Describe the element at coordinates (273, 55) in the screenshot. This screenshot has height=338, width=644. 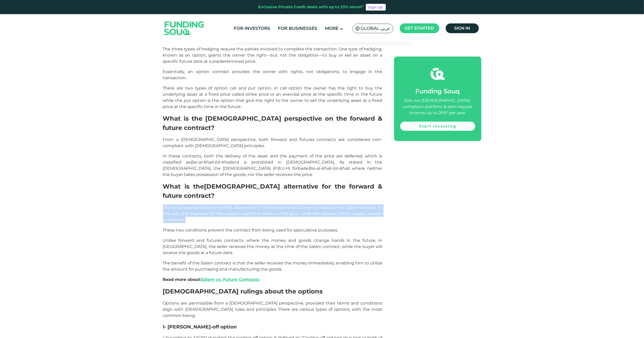
I see `span: The three types of hedging require the parties involved to complete the transaction. One type of ...` at that location.